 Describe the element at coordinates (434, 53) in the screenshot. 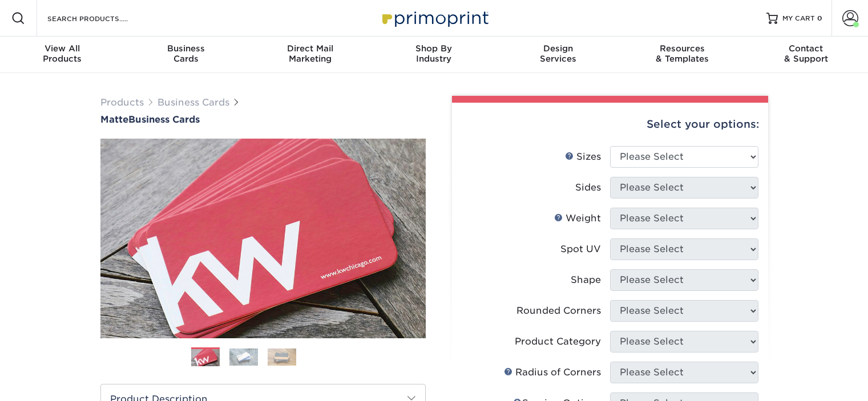

I see `div: Industry` at that location.